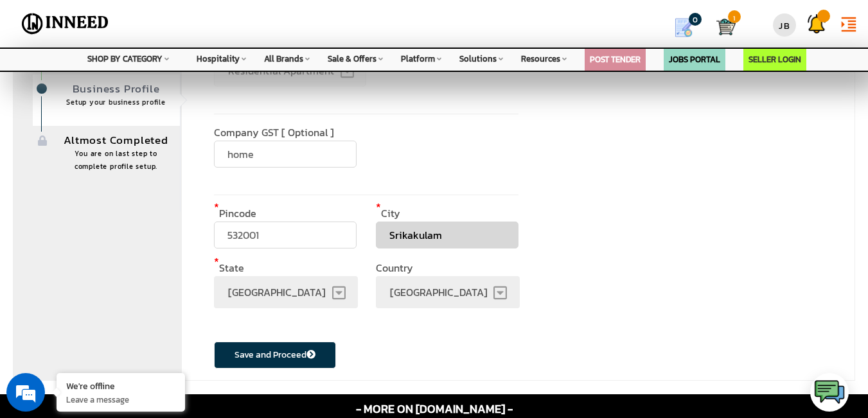  Describe the element at coordinates (849, 23) in the screenshot. I see `a: format_indent_increase` at that location.